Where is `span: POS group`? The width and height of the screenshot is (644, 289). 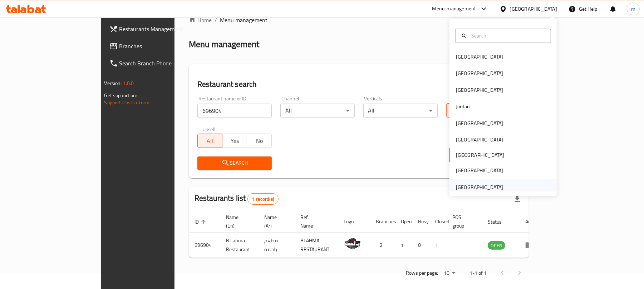 span: POS group is located at coordinates (463, 221).